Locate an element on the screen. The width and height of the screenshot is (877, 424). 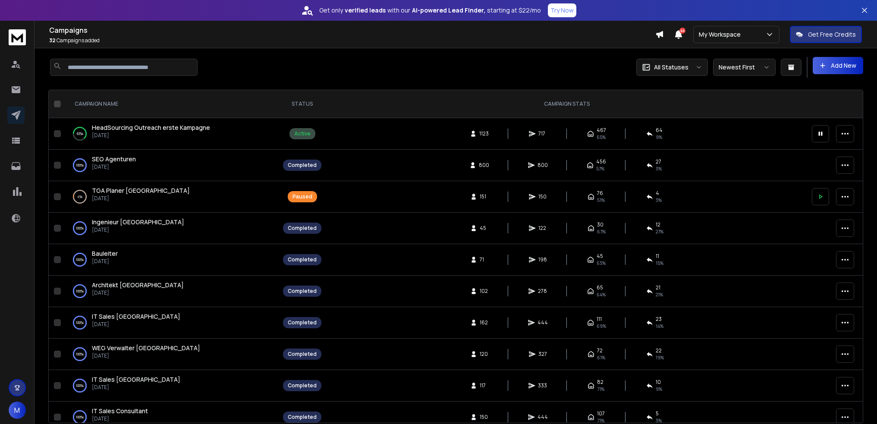
h1: Campaigns is located at coordinates (352, 30).